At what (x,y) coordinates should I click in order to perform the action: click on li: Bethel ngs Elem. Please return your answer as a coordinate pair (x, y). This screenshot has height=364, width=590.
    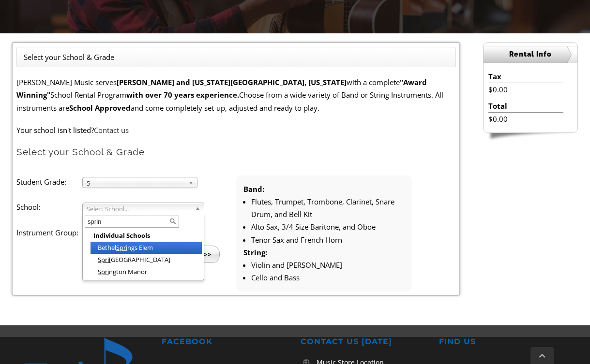
    Looking at the image, I should click on (146, 248).